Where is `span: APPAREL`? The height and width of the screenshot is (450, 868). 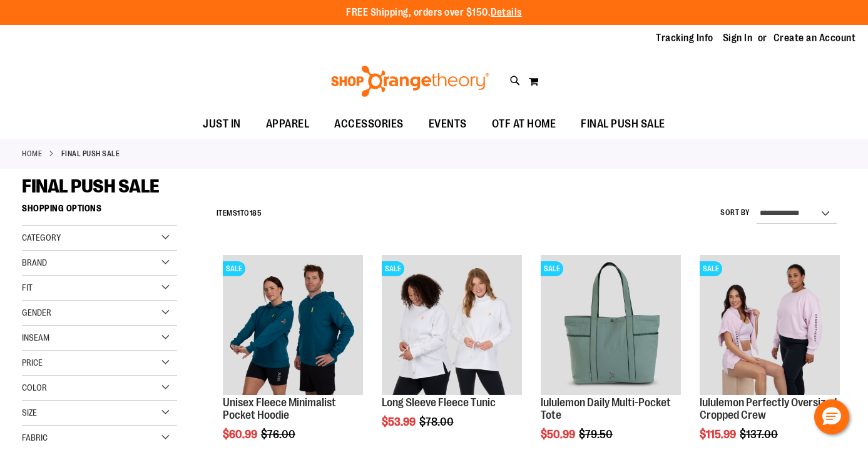 span: APPAREL is located at coordinates (288, 124).